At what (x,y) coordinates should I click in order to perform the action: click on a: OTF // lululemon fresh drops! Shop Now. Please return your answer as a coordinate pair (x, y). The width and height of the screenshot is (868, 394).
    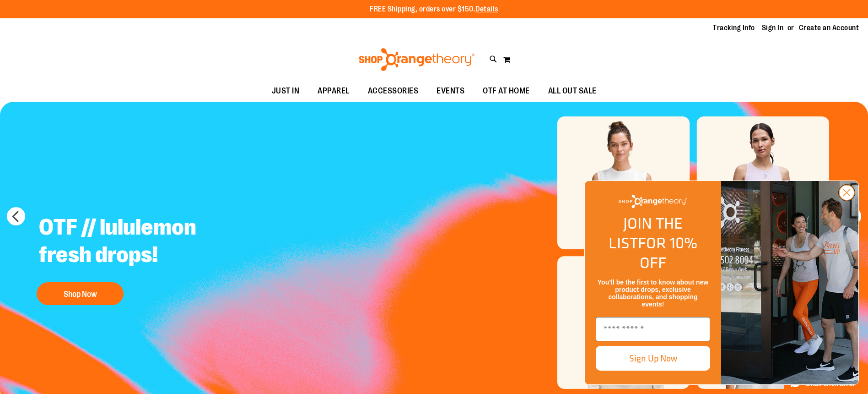
    Looking at the image, I should click on (145, 258).